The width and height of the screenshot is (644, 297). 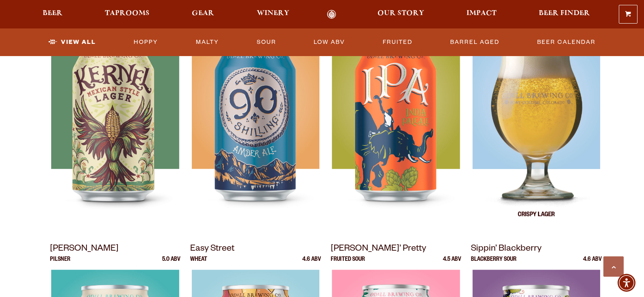 What do you see at coordinates (564, 14) in the screenshot?
I see `span: Beer Finder` at bounding box center [564, 14].